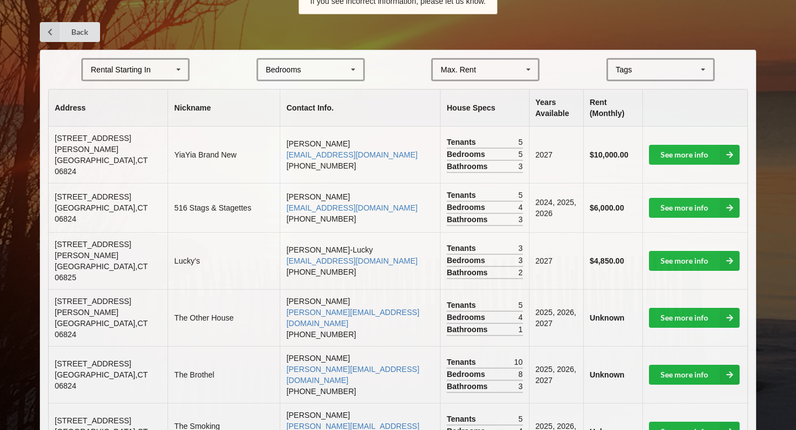  Describe the element at coordinates (521, 330) in the screenshot. I see `span: 1` at that location.